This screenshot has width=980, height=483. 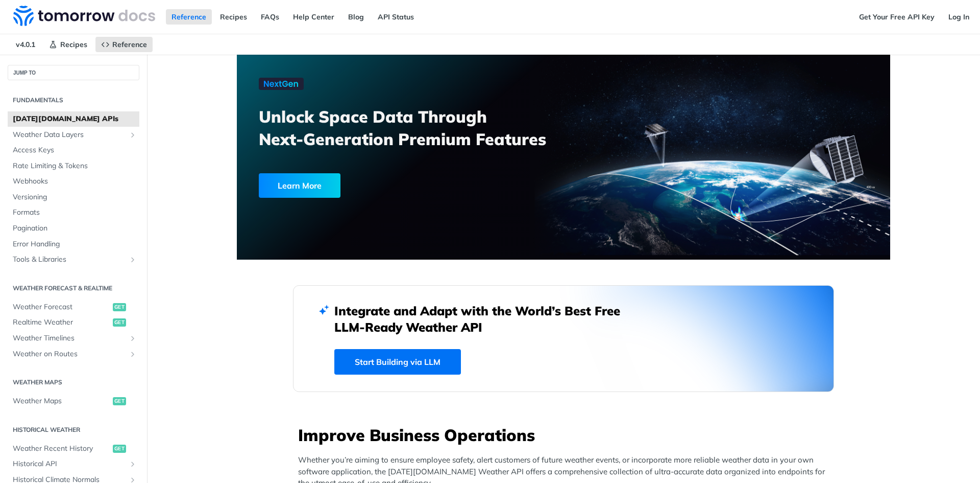 What do you see at coordinates (385, 185) in the screenshot?
I see `a: Learn More` at bounding box center [385, 185].